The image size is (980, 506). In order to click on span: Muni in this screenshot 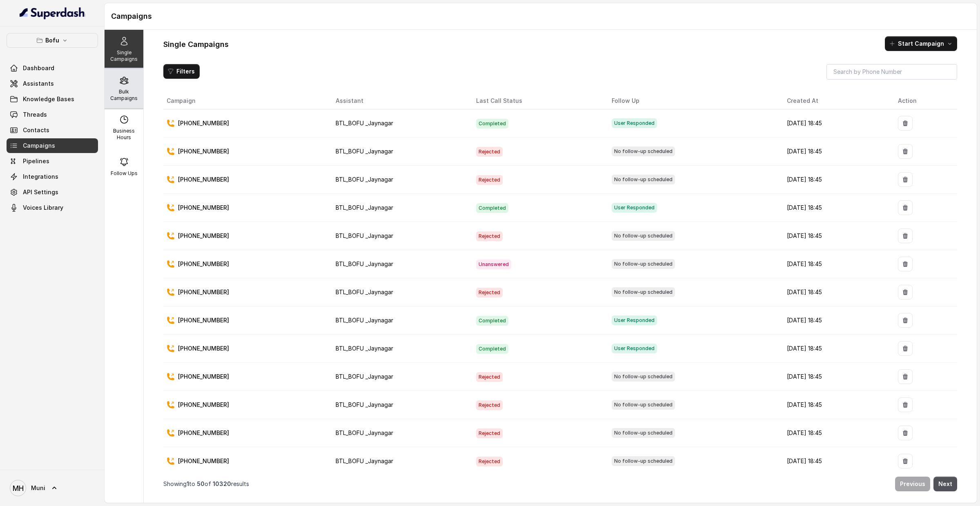, I will do `click(38, 488)`.